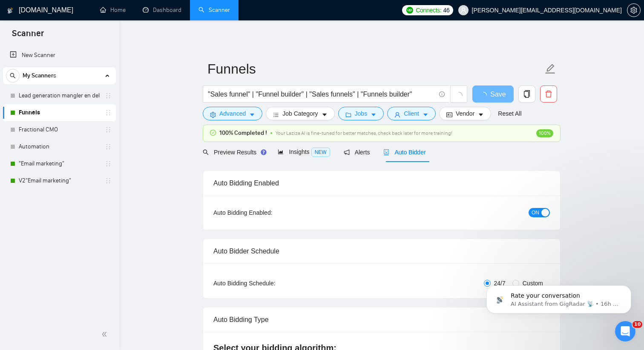 The height and width of the screenshot is (350, 644). Describe the element at coordinates (263, 153) in the screenshot. I see `div: Tooltip anchor` at that location.